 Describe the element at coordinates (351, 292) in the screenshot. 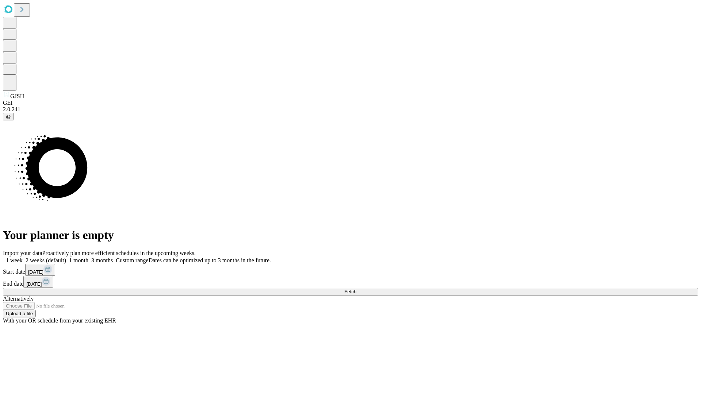

I see `button: Fetch` at that location.